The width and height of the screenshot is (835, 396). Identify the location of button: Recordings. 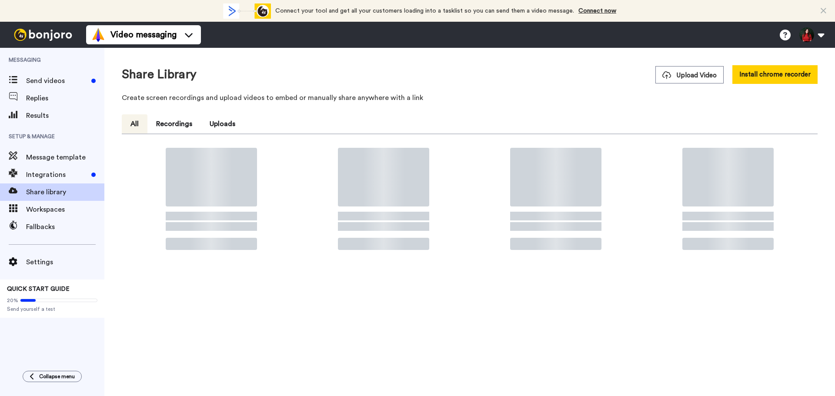
(174, 124).